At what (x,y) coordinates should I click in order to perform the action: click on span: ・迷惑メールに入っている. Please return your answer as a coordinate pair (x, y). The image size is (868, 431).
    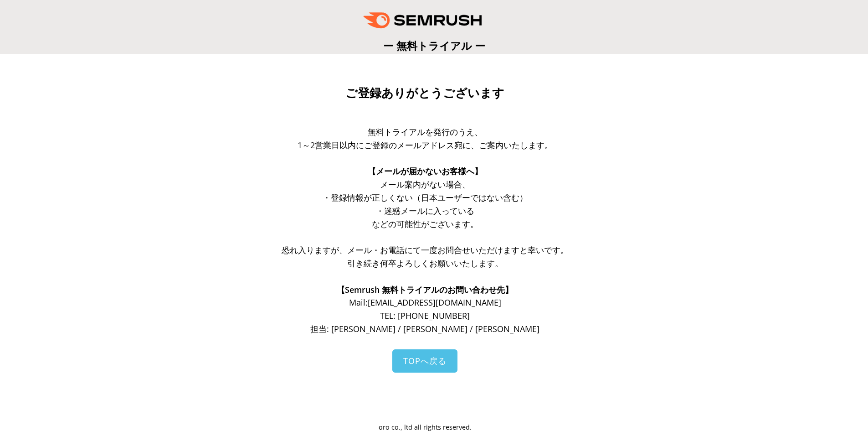
    Looking at the image, I should click on (425, 210).